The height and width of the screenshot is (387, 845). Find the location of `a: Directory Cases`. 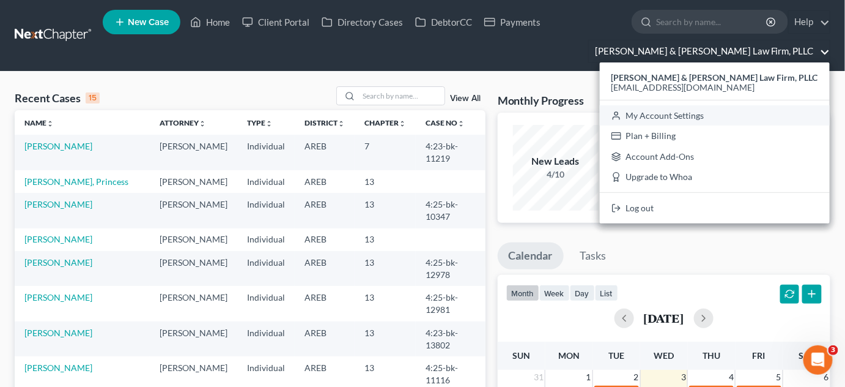

a: Directory Cases is located at coordinates (362, 22).